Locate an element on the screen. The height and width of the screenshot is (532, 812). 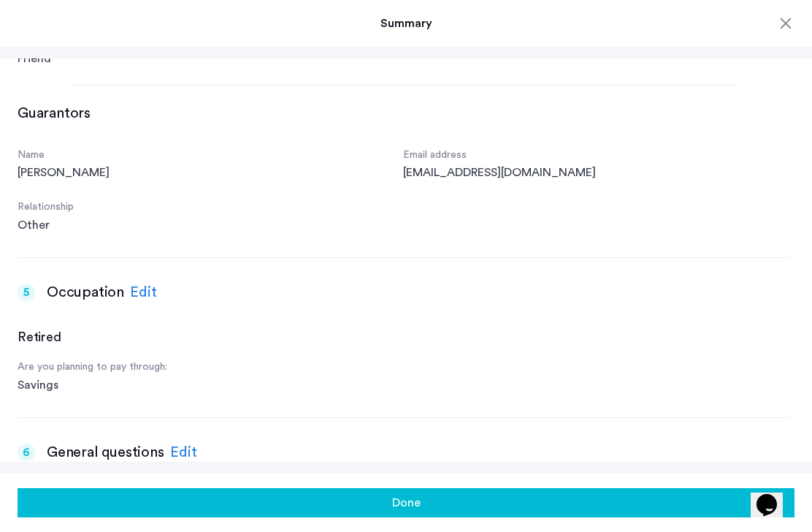
h3: Occupation is located at coordinates (86, 293).